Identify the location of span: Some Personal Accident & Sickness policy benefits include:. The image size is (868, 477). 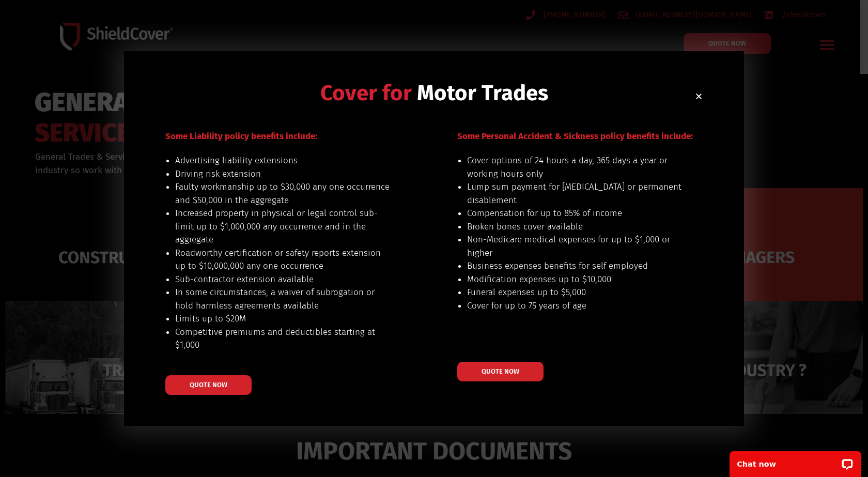
(575, 136).